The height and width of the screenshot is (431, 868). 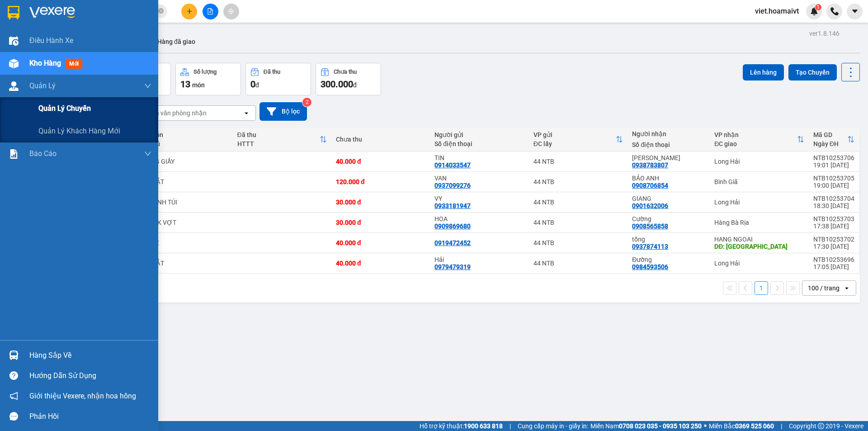 I want to click on img: logo-vxr, so click(x=14, y=13).